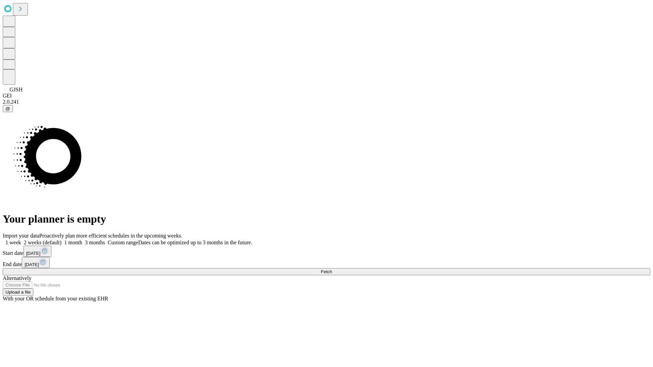 Image resolution: width=653 pixels, height=367 pixels. Describe the element at coordinates (326, 272) in the screenshot. I see `span: Fetch` at that location.